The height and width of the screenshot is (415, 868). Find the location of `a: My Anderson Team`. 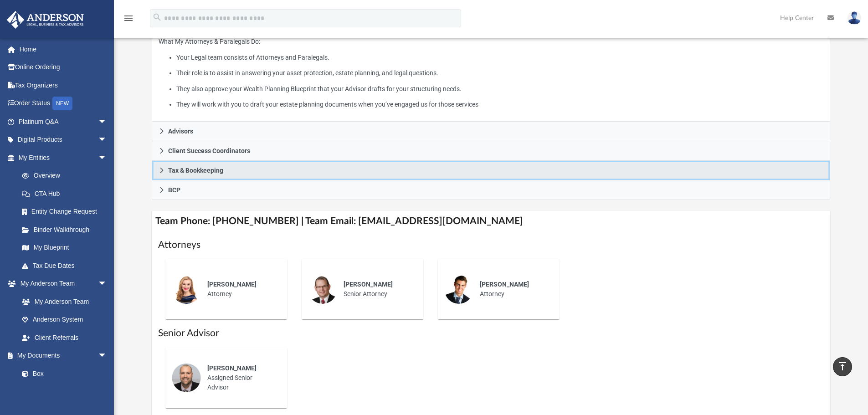

a: My Anderson Team is located at coordinates (62, 301).